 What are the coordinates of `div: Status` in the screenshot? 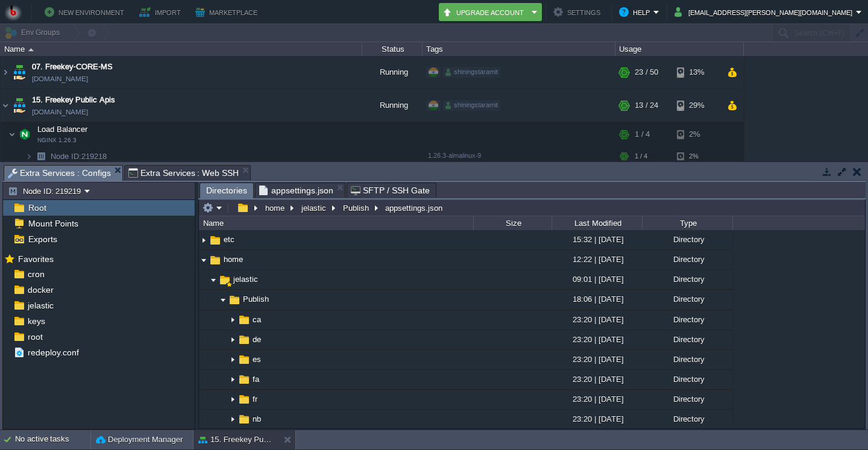 It's located at (392, 49).